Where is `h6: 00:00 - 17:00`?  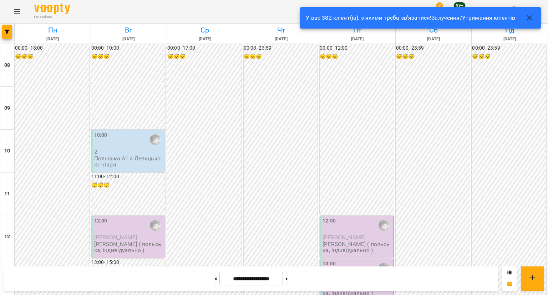 h6: 00:00 - 17:00 is located at coordinates (204, 48).